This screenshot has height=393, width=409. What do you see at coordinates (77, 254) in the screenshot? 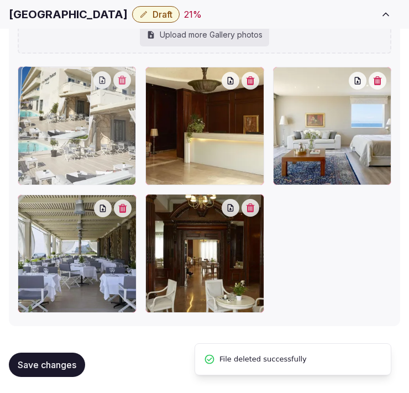
I see `div: 422838739.jpg` at bounding box center [77, 254].